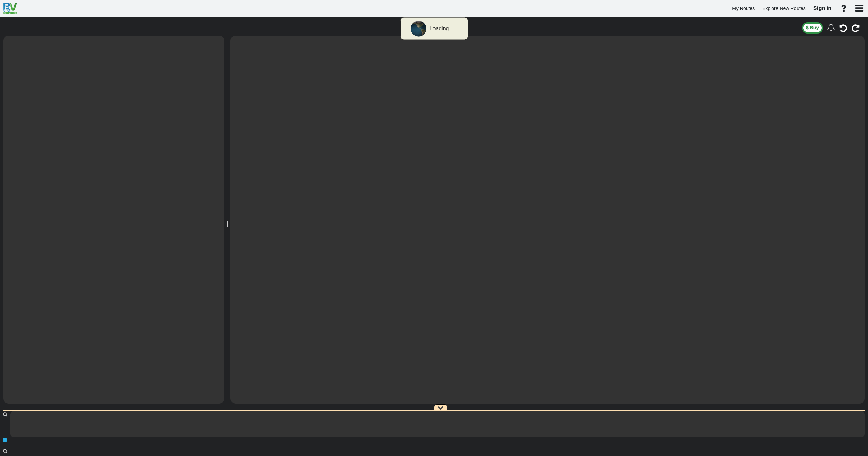 The height and width of the screenshot is (456, 868). What do you see at coordinates (784, 8) in the screenshot?
I see `span: Explore New Routes` at bounding box center [784, 8].